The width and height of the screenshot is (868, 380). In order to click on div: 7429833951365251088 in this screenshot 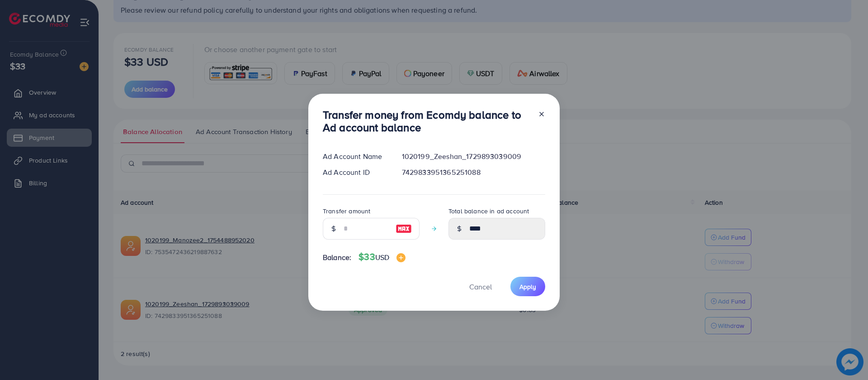, I will do `click(474, 172)`.